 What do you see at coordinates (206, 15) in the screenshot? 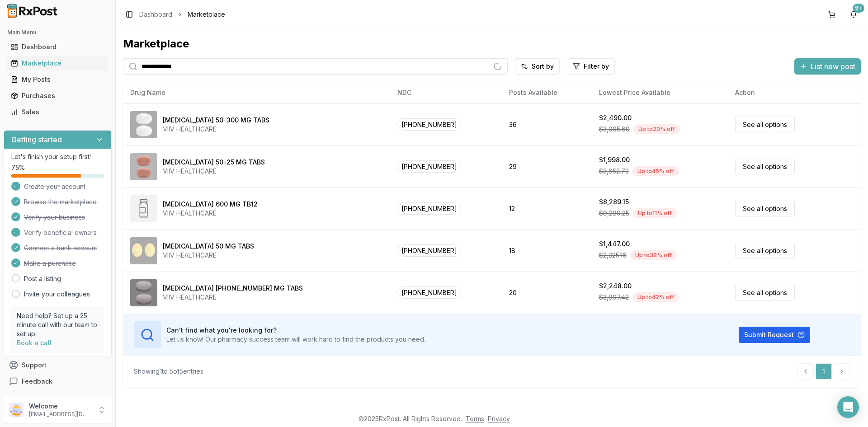
I see `span: Marketplace` at bounding box center [206, 15].